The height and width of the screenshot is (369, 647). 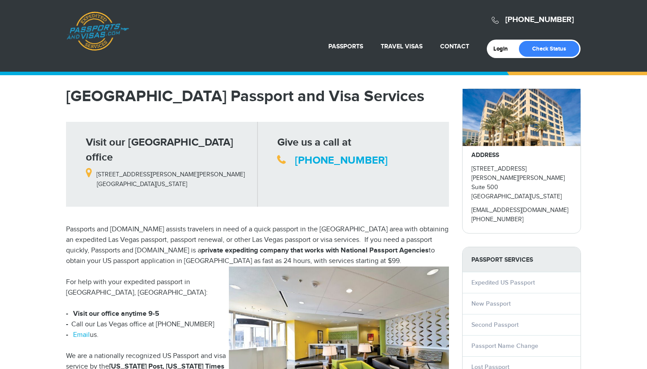 What do you see at coordinates (503, 283) in the screenshot?
I see `a: Expedited US Passport` at bounding box center [503, 283].